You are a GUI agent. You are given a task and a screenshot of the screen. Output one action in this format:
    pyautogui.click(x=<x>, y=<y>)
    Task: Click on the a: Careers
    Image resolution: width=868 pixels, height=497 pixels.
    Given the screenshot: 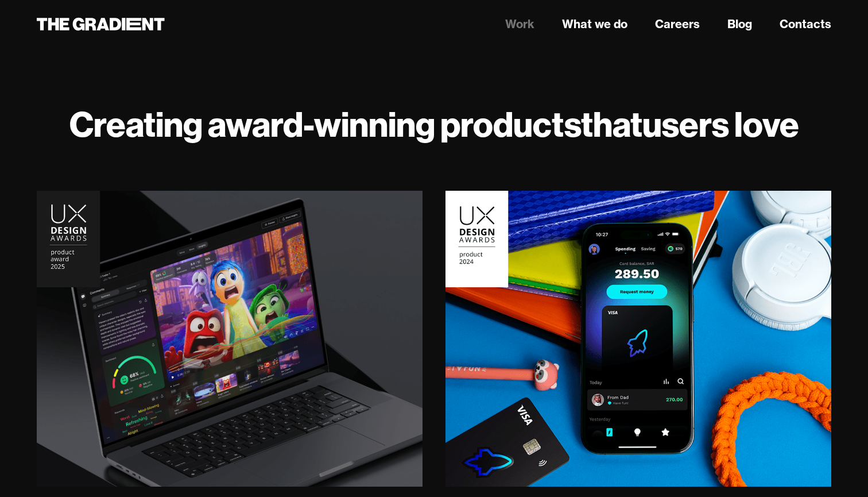 What is the action you would take?
    pyautogui.click(x=677, y=24)
    